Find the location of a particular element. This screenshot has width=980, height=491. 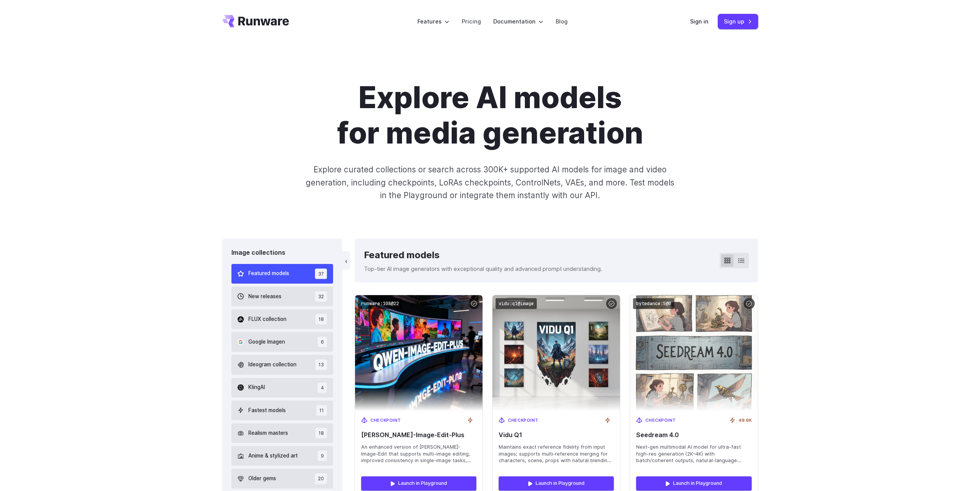

button: Realism masters 18 is located at coordinates (282, 433).